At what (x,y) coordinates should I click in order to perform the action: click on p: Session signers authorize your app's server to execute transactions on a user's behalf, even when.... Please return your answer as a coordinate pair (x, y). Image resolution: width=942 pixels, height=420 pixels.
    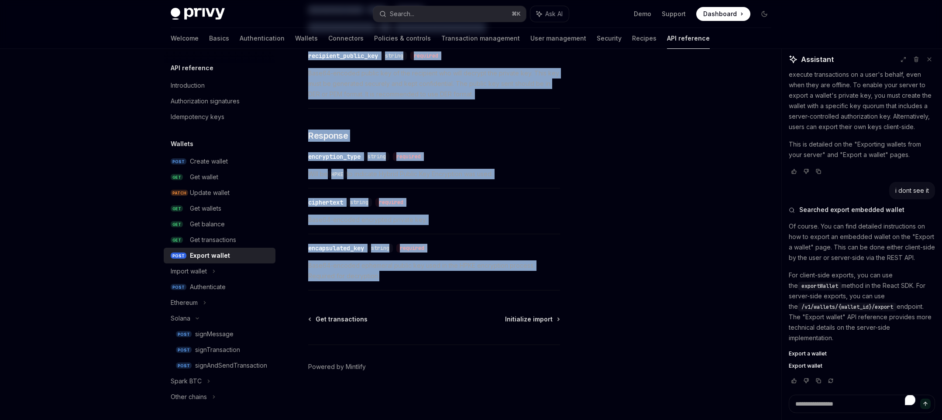
    Looking at the image, I should click on (862, 96).